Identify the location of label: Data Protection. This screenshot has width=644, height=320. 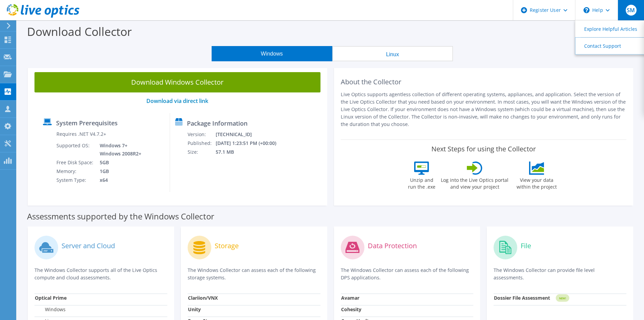
(392, 245).